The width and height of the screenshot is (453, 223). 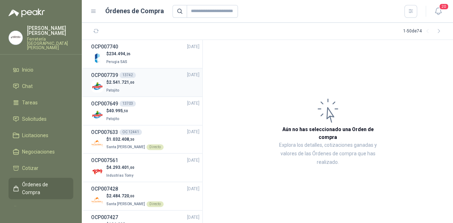 What do you see at coordinates (41, 70) in the screenshot?
I see `a: Inicio` at bounding box center [41, 70].